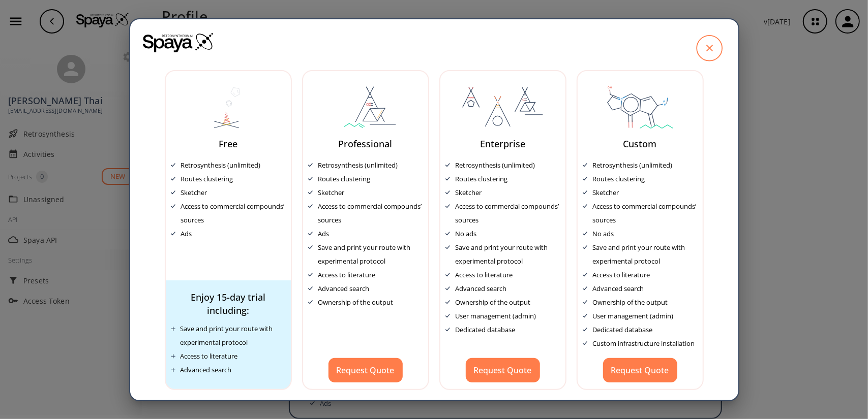 Image resolution: width=868 pixels, height=419 pixels. I want to click on div: Custom infrastructure installation, so click(644, 344).